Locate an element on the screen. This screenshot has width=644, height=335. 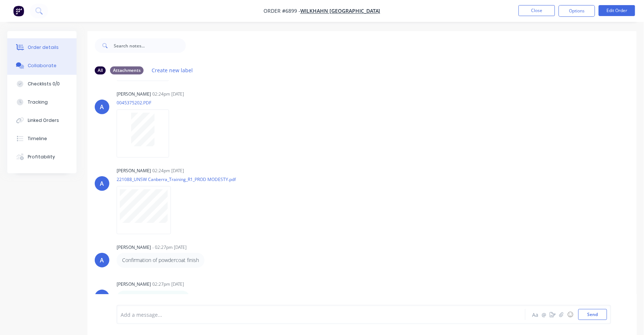
div: Collaborate is located at coordinates (42, 66).